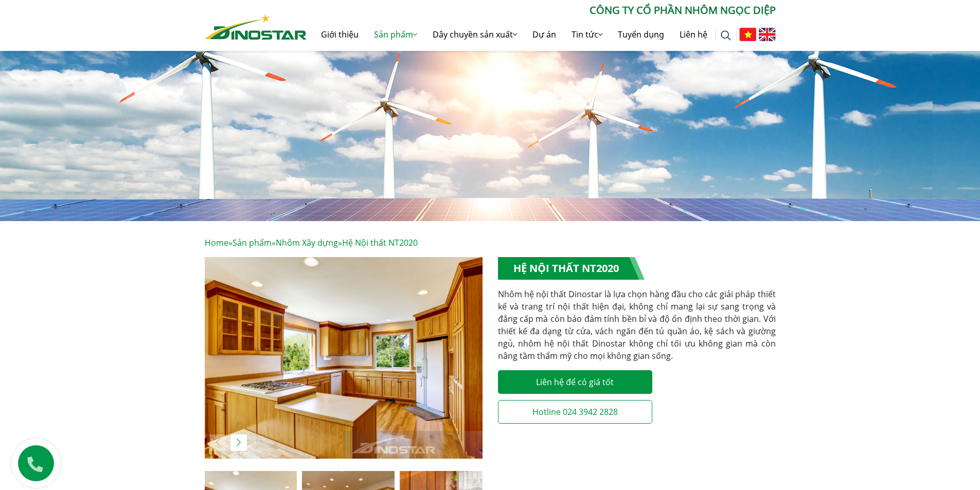 The width and height of the screenshot is (980, 490). I want to click on p: Nhôm hệ nội thất Dinostar là lựa chọn hàng đầu cho các giải pháp thiết kế và trang trí nội thất h..., so click(637, 325).